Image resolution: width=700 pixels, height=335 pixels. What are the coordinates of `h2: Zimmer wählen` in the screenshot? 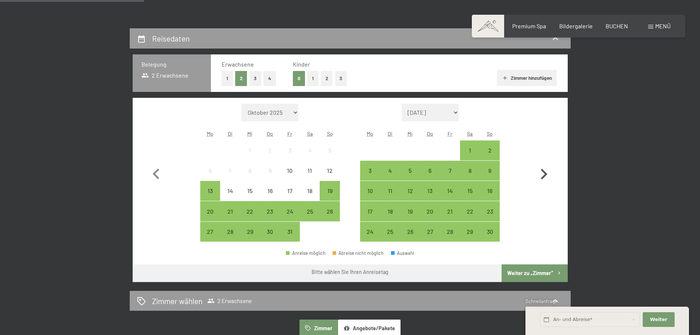 It's located at (177, 301).